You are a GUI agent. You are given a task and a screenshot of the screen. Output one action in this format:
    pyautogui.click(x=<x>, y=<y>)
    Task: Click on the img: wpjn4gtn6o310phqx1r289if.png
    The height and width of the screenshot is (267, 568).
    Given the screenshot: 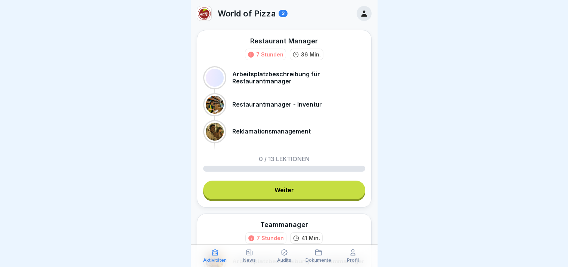 What is the action you would take?
    pyautogui.click(x=204, y=13)
    